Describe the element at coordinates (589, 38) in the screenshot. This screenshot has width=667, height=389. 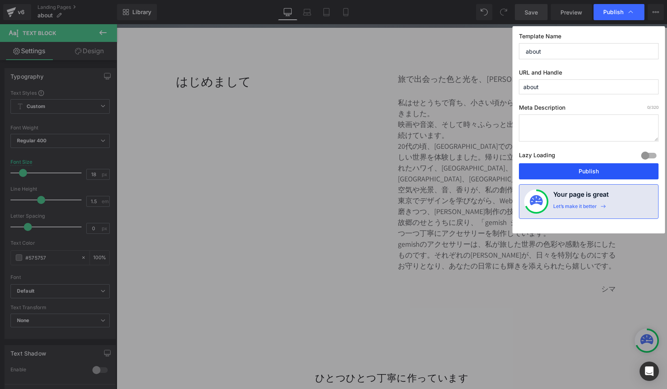
I see `label: Template Name` at that location.